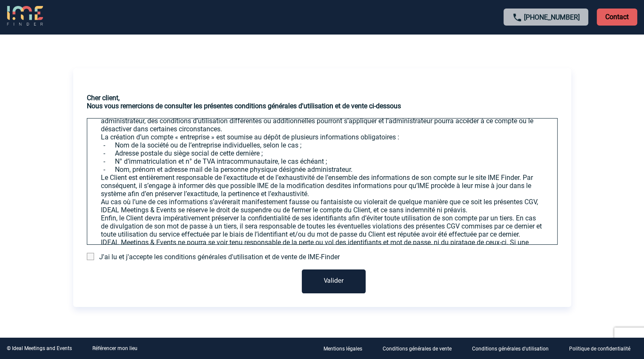 The width and height of the screenshot is (644, 359). Describe the element at coordinates (418, 349) in the screenshot. I see `p: Conditions générales de vente` at that location.